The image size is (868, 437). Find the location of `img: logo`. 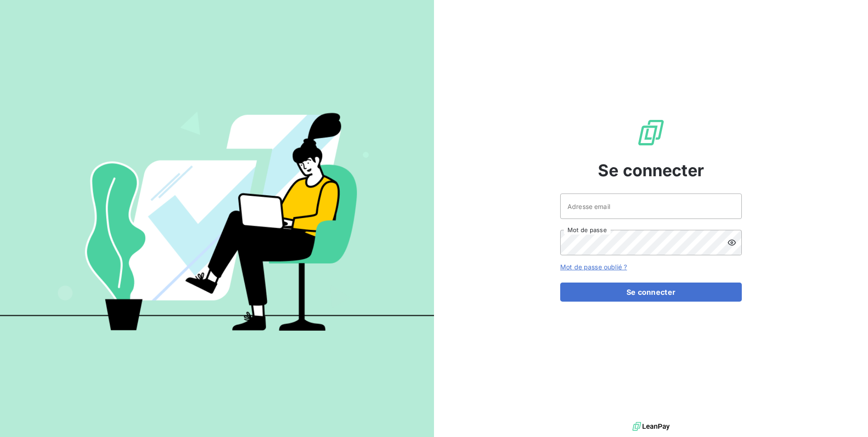

img: logo is located at coordinates (651, 427).